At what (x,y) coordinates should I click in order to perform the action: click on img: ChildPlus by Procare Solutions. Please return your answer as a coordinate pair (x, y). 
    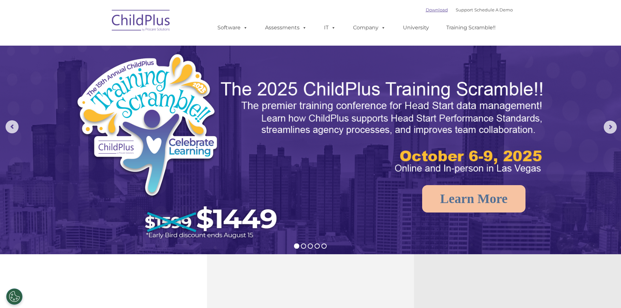
    Looking at the image, I should click on (141, 22).